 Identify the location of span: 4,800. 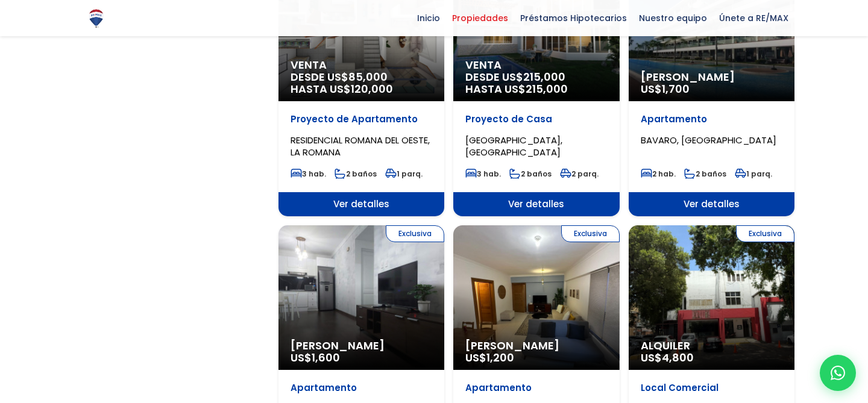
(678, 358).